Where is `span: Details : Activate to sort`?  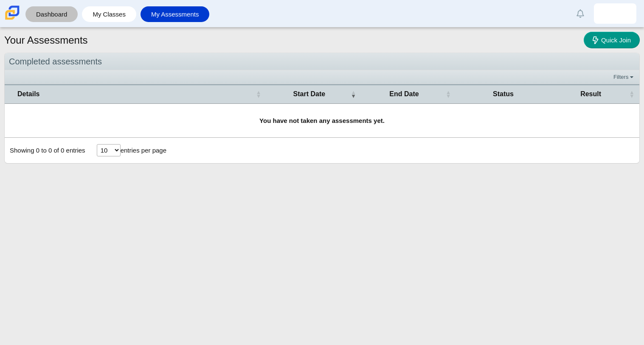 span: Details : Activate to sort is located at coordinates (259, 94).